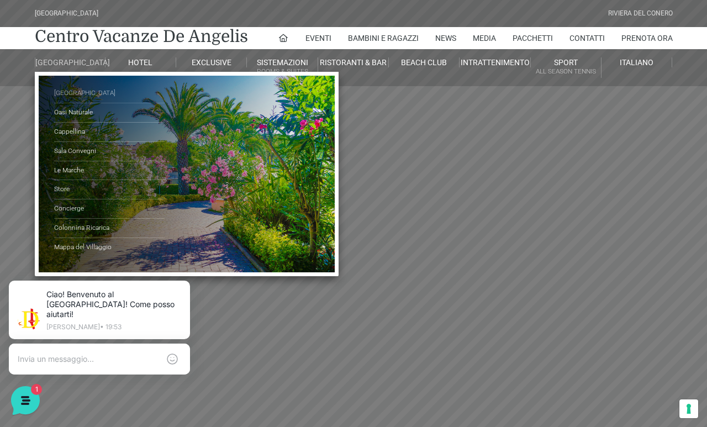 This screenshot has width=707, height=427. Describe the element at coordinates (109, 151) in the screenshot. I see `a: Sala Convegni` at that location.